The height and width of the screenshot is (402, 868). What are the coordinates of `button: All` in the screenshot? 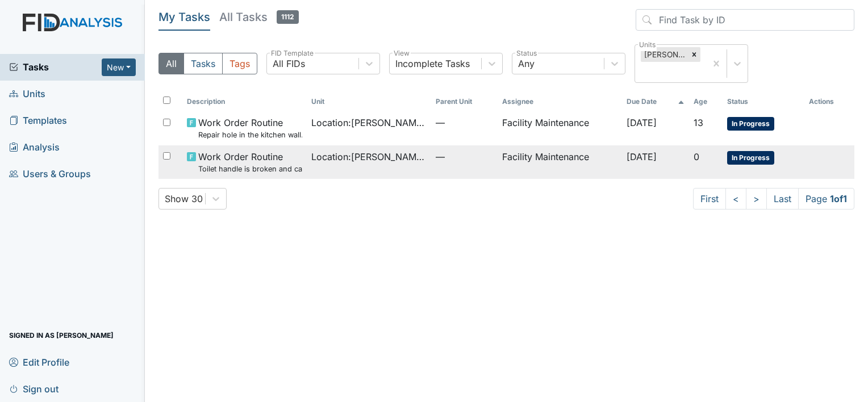 It's located at (171, 63).